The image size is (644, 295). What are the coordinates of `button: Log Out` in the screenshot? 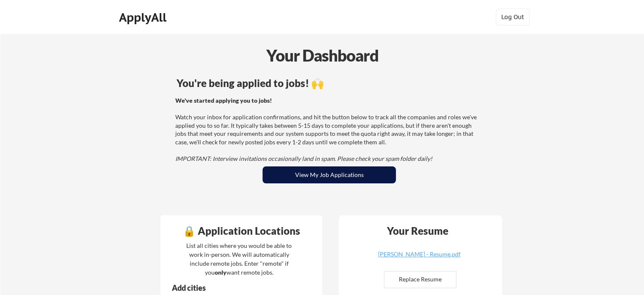 It's located at (513, 17).